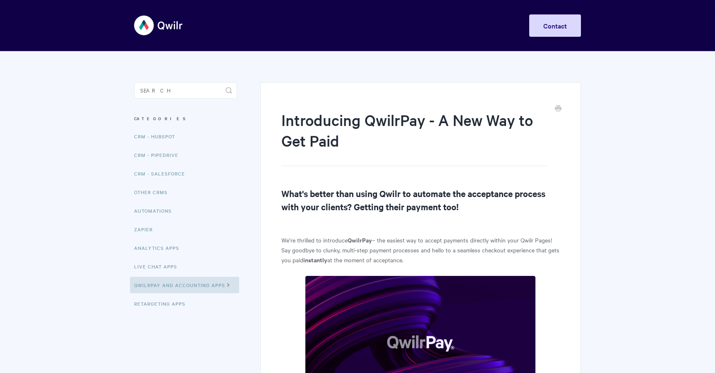 The width and height of the screenshot is (715, 373). I want to click on a: CRM - Salesforce, so click(163, 174).